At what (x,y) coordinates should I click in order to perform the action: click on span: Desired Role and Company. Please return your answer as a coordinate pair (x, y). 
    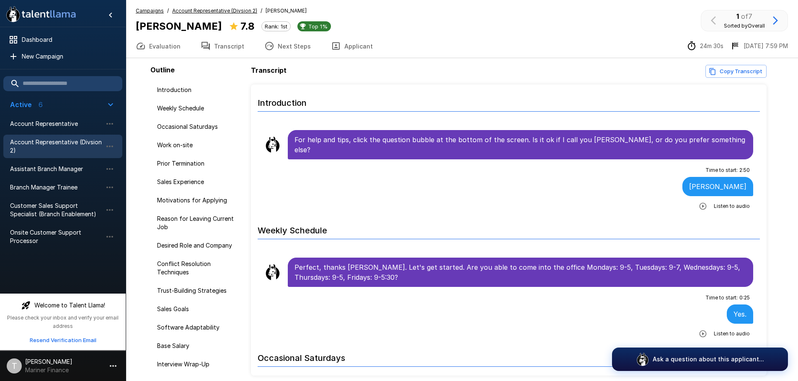
    Looking at the image, I should click on (199, 246).